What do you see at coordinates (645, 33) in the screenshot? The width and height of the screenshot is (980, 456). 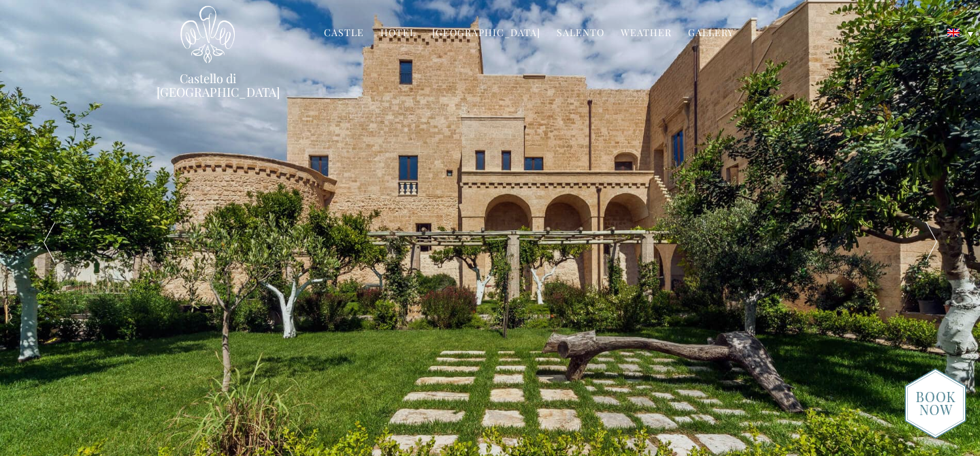 I see `a: Weather` at bounding box center [645, 33].